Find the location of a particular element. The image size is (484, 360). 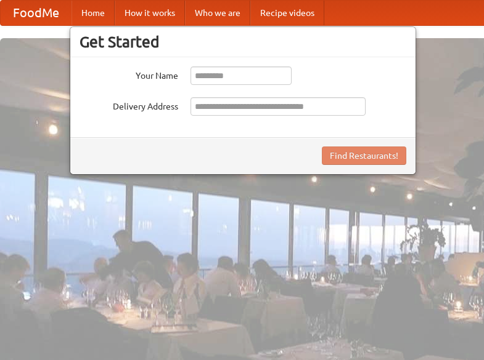

a: FoodMe is located at coordinates (36, 13).